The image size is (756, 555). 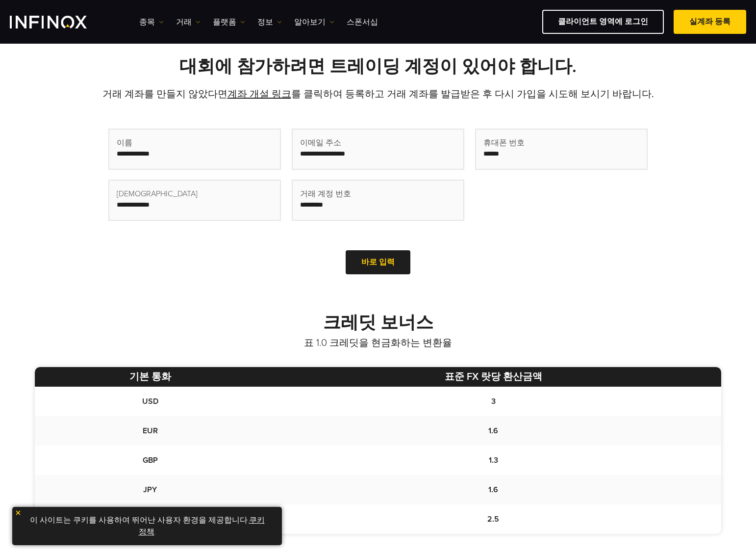 What do you see at coordinates (494, 460) in the screenshot?
I see `td: 1.3` at bounding box center [494, 460].